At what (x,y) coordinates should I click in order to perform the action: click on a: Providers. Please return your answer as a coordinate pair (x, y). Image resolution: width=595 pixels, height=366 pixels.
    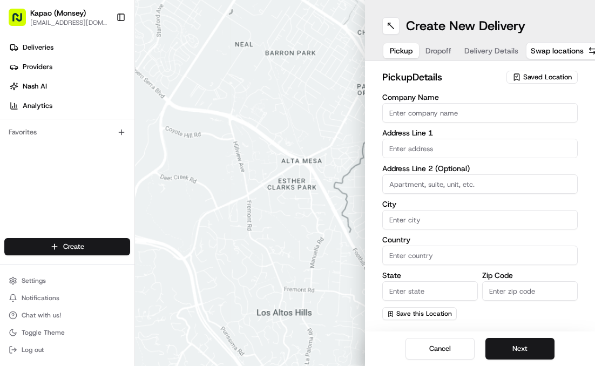
    Looking at the image, I should click on (69, 67).